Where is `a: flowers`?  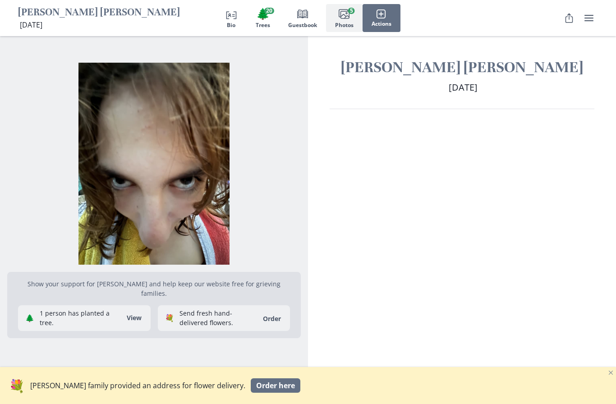 a: flowers is located at coordinates (17, 385).